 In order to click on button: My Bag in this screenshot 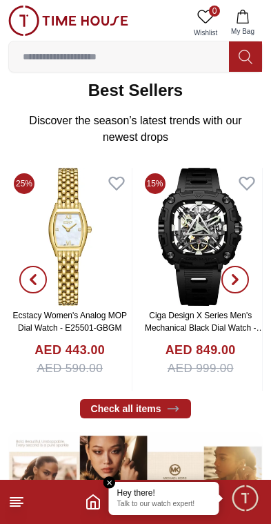, I will do `click(243, 23)`.